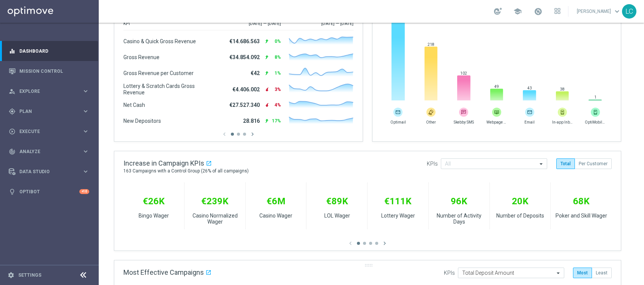 Image resolution: width=644 pixels, height=285 pixels. I want to click on i: gps_fixed, so click(12, 111).